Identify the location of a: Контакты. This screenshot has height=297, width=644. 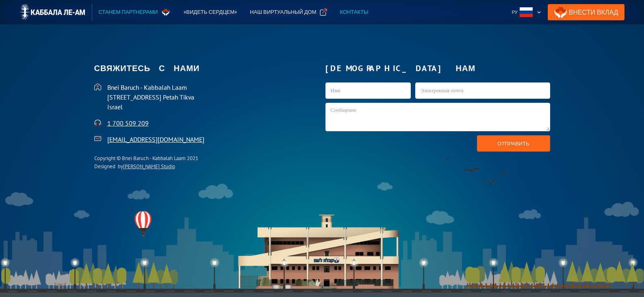
(354, 12).